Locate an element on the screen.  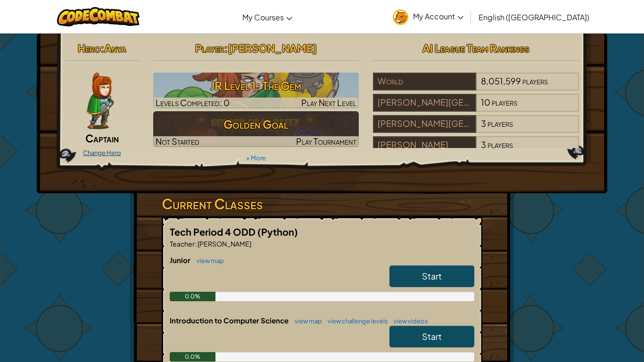
span: (Python) is located at coordinates (278, 231).